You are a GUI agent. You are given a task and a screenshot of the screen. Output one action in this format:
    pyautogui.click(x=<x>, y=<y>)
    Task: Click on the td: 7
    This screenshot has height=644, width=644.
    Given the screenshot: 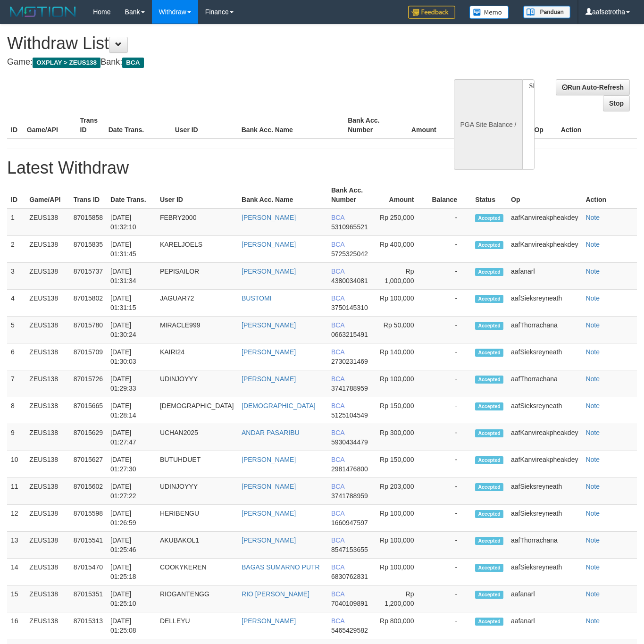 What is the action you would take?
    pyautogui.click(x=16, y=384)
    